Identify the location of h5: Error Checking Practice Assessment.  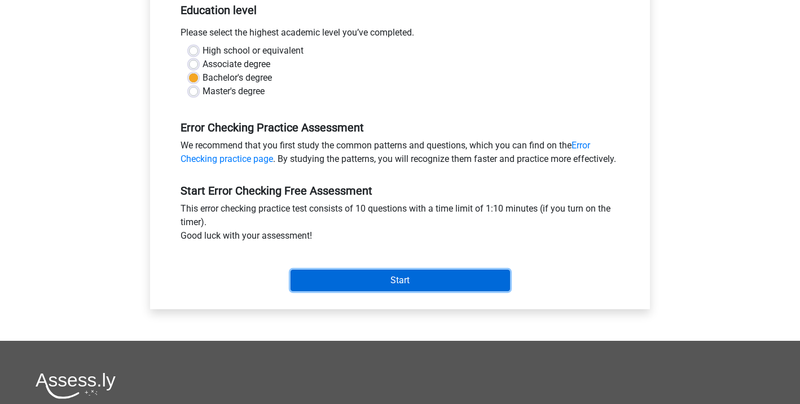
(400, 127).